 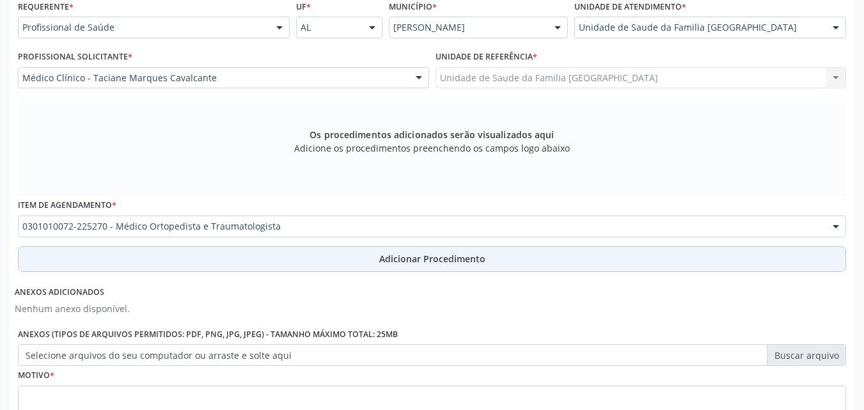 I want to click on label: Anexos (Tipos de arquivos permitidos: PDF, PNG, JPG, JPEG) - Tamanho máximo total: 25MB, so click(x=208, y=334).